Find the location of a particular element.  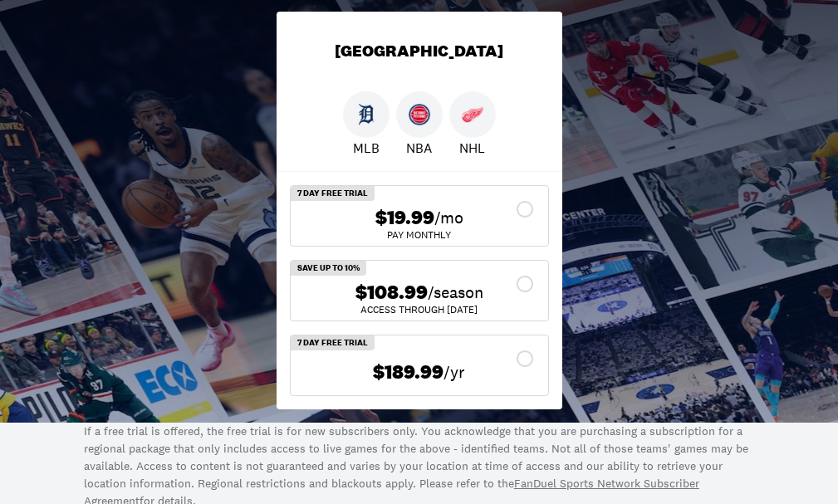

p: MLB is located at coordinates (366, 148).